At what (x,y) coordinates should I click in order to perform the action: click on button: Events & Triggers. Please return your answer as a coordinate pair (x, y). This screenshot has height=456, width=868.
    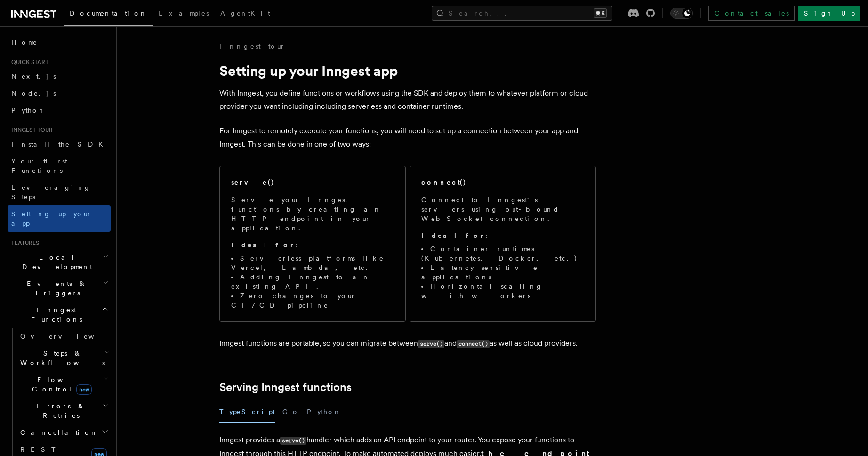
    Looking at the image, I should click on (59, 289).